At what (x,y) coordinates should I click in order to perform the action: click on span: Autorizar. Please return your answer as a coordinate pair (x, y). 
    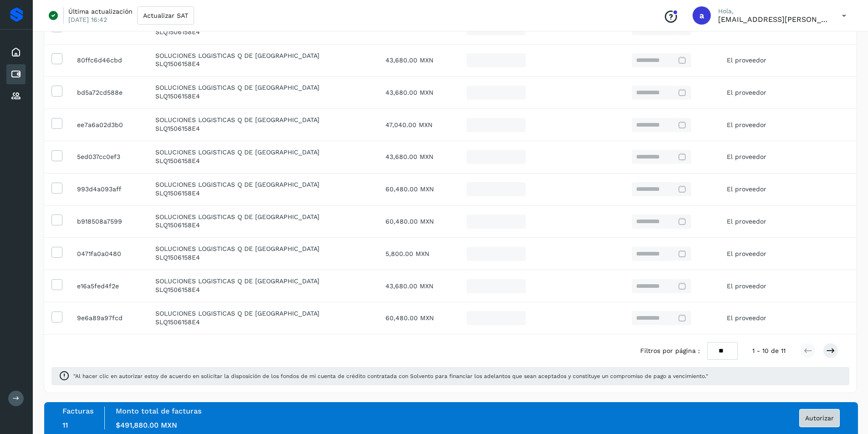
    Looking at the image, I should click on (820, 418).